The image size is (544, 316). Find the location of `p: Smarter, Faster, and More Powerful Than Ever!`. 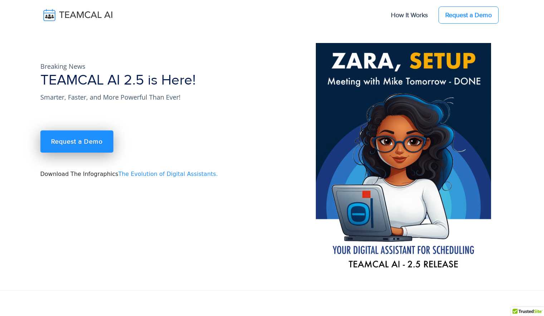

p: Smarter, Faster, and More Powerful Than Ever! is located at coordinates (148, 97).